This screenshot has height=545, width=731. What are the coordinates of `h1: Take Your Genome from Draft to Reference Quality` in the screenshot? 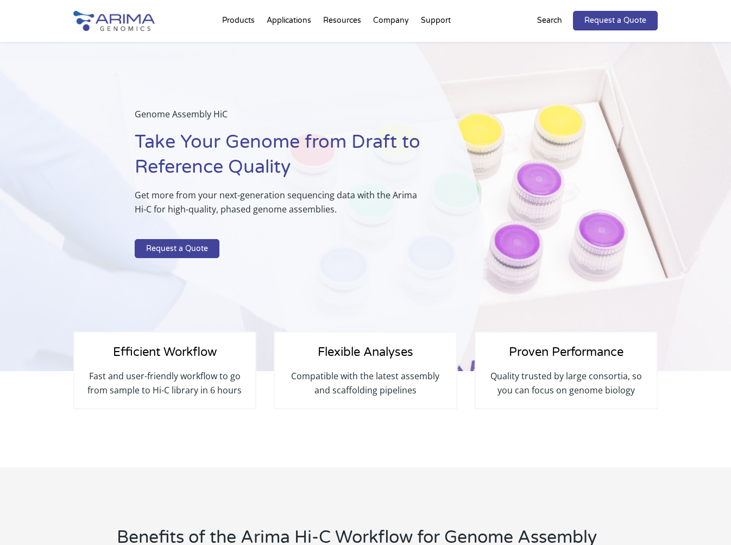 It's located at (282, 159).